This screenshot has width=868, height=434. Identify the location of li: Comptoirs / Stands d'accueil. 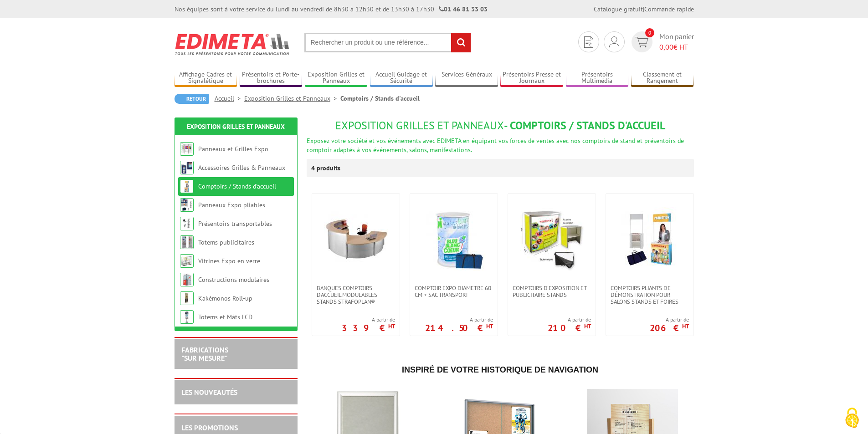
(380, 98).